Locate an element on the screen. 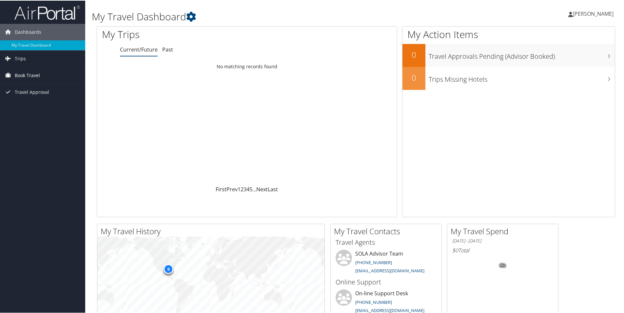 This screenshot has height=313, width=624. span: Book Travel is located at coordinates (27, 75).